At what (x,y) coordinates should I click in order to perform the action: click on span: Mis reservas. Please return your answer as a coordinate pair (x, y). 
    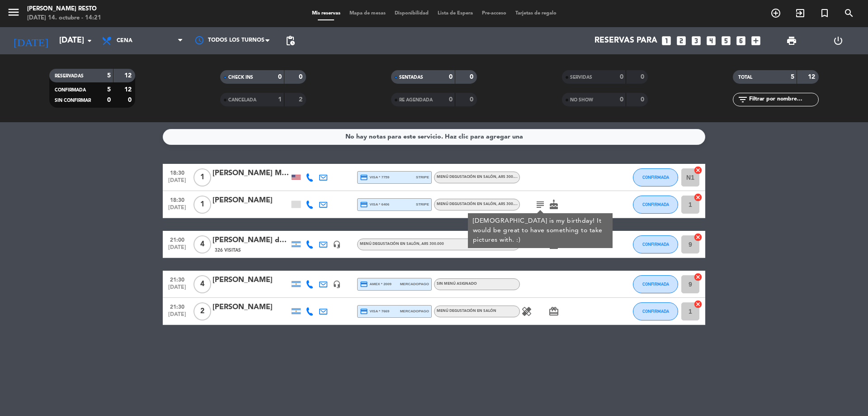
    Looking at the image, I should click on (326, 13).